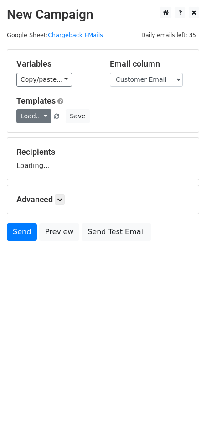  What do you see at coordinates (22, 232) in the screenshot?
I see `a: Send` at bounding box center [22, 232].